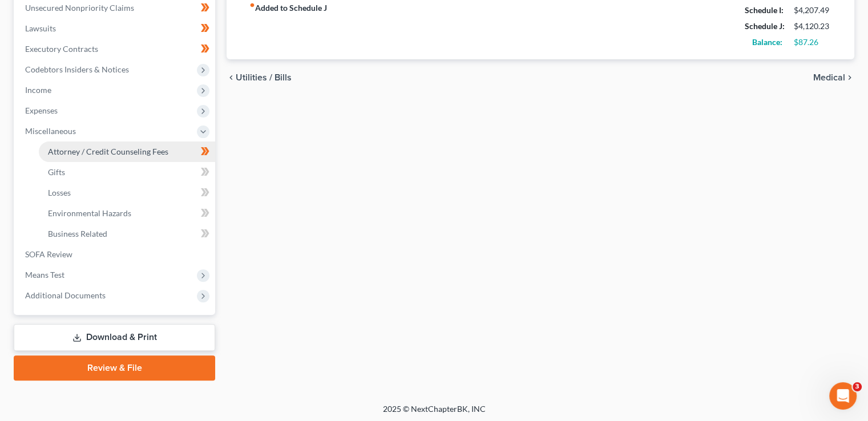 Image resolution: width=868 pixels, height=421 pixels. Describe the element at coordinates (108, 151) in the screenshot. I see `span: Attorney / Credit Counseling Fees` at that location.